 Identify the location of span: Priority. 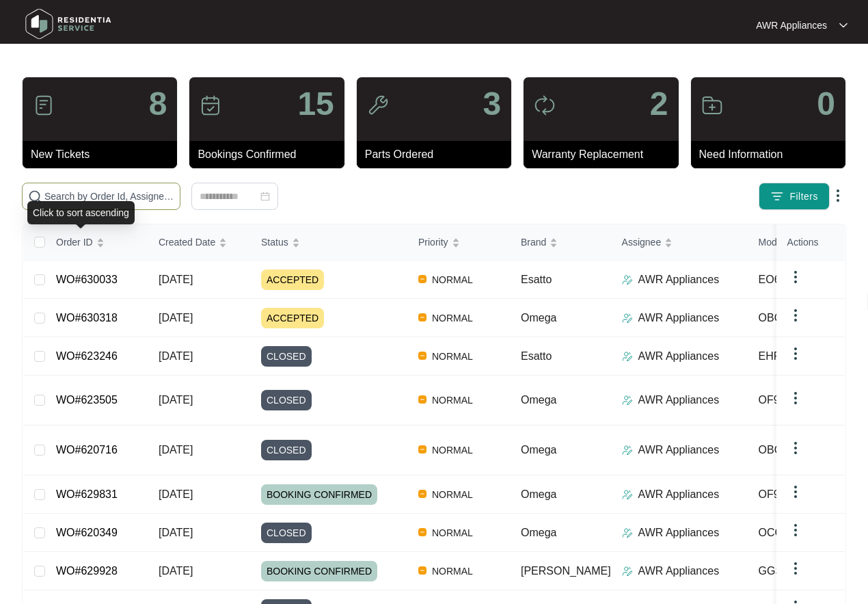
(433, 242).